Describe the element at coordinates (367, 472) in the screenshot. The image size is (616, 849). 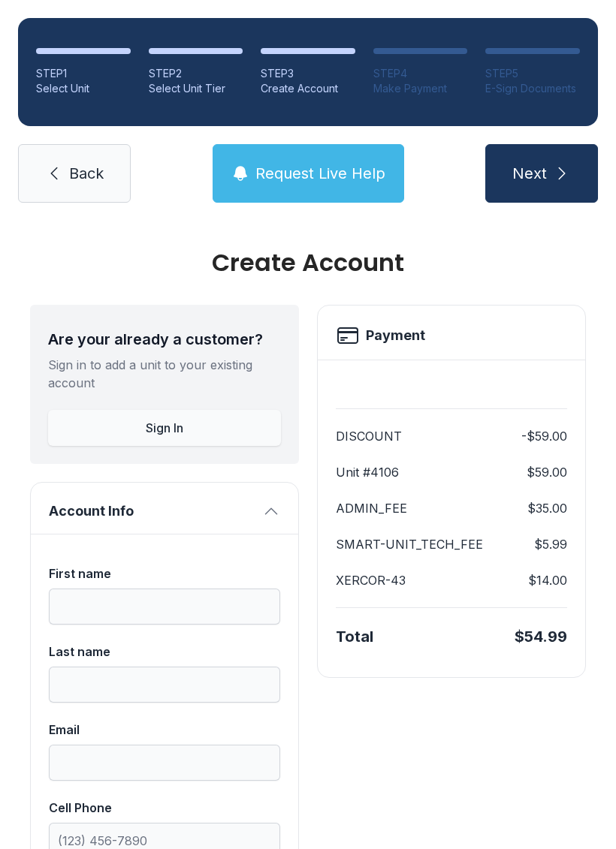
I see `dt: Unit #4106` at that location.